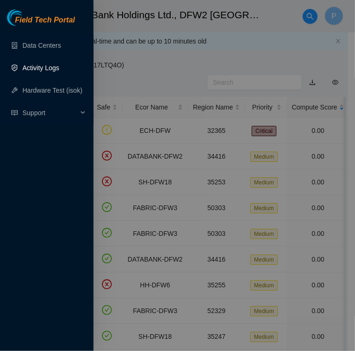 The image size is (355, 351). What do you see at coordinates (42, 45) in the screenshot?
I see `a: Data Centers` at bounding box center [42, 45].